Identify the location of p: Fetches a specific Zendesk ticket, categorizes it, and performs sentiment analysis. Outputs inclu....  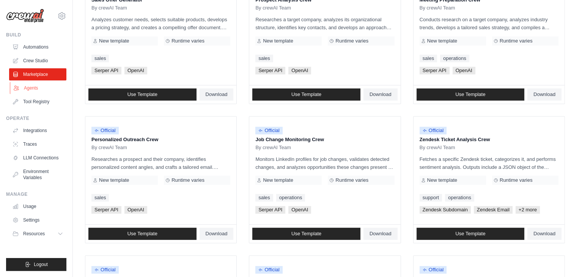
(489, 163).